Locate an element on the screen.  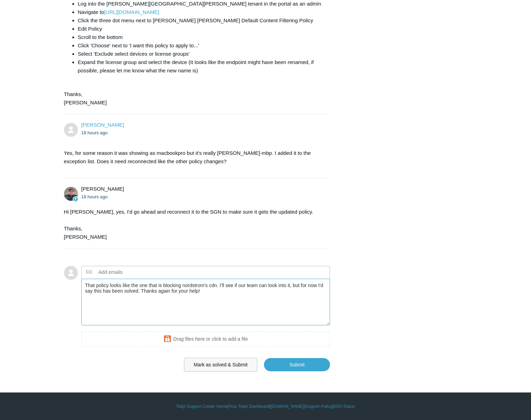
a: Support Policy is located at coordinates (318, 407).